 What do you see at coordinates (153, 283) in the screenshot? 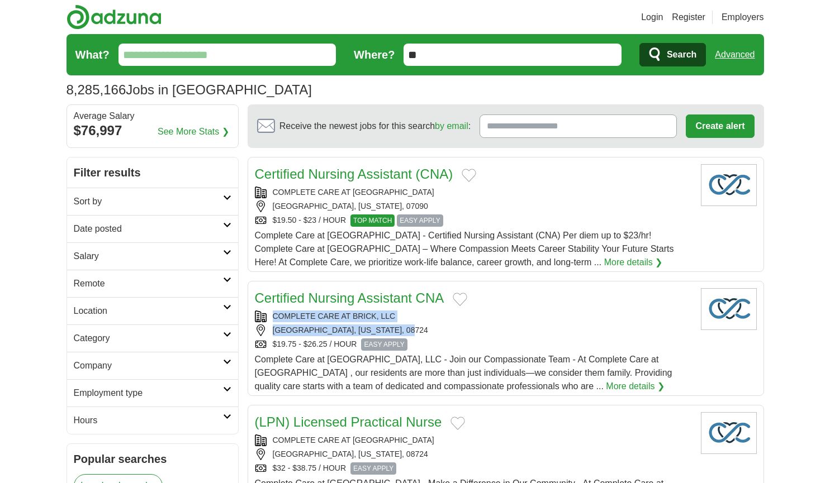
I see `a: Remote` at bounding box center [153, 283].